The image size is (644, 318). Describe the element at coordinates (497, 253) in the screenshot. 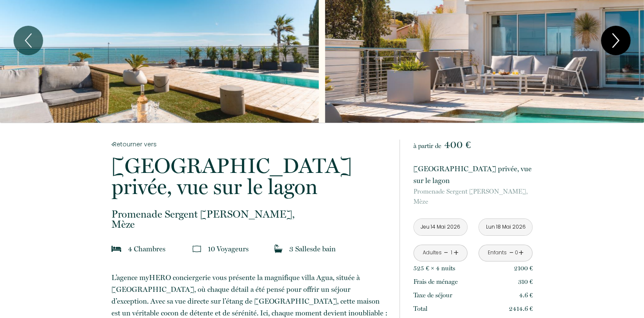

I see `div: Enfants` at that location.